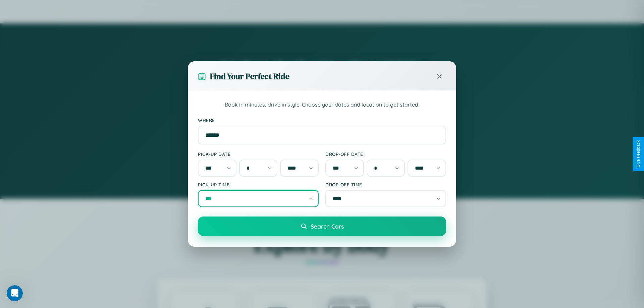  I want to click on label: Drop-off Date, so click(386, 154).